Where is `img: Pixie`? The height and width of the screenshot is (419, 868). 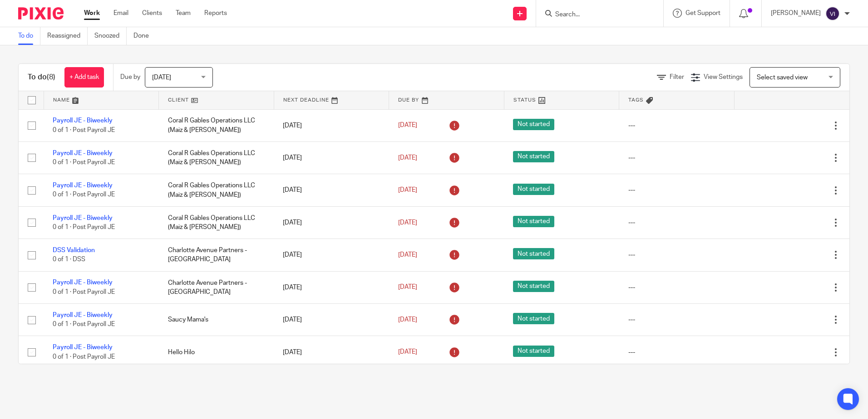 img: Pixie is located at coordinates (41, 14).